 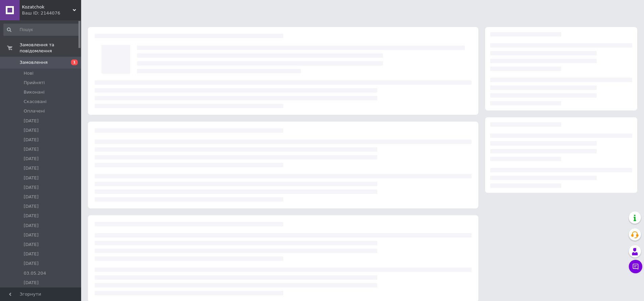 What do you see at coordinates (35, 102) in the screenshot?
I see `span: Скасовані` at bounding box center [35, 102].